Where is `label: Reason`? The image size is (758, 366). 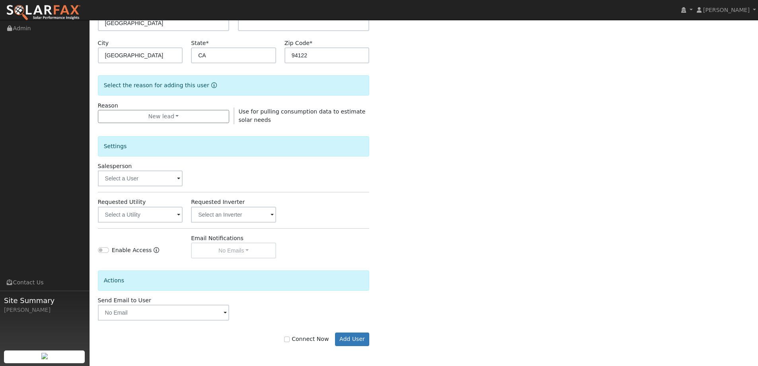
label: Reason is located at coordinates (108, 105).